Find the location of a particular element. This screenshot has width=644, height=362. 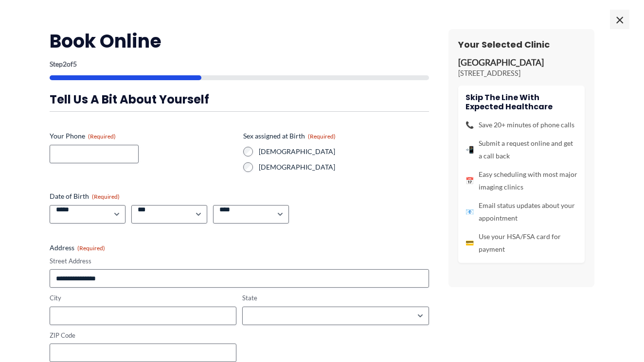

h3: Tell us a bit about yourself is located at coordinates (240, 99).